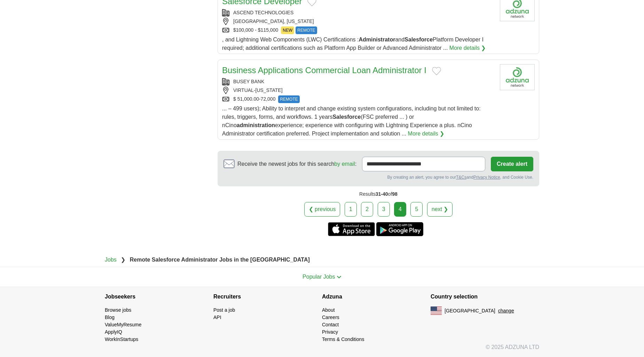  Describe the element at coordinates (330, 332) in the screenshot. I see `a: Privacy` at that location.